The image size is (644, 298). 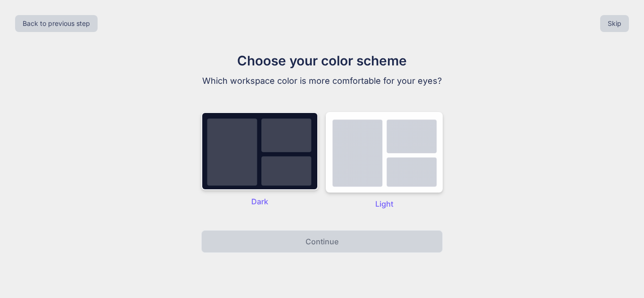 I want to click on button: Back to previous step, so click(x=56, y=23).